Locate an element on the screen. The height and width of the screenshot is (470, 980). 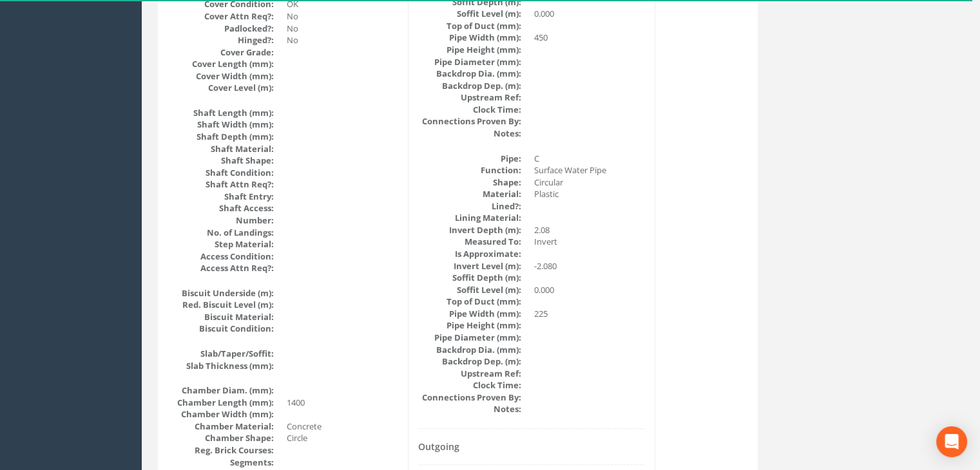
dt: Shaft Depth (mm): is located at coordinates (222, 136).